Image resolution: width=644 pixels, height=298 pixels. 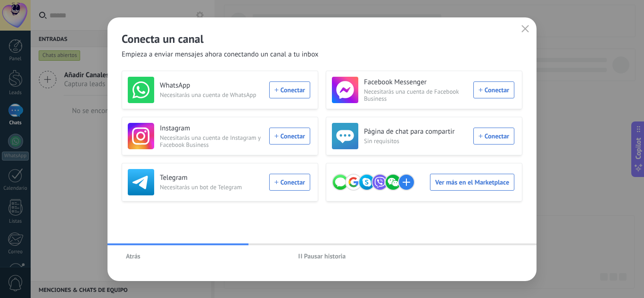 What do you see at coordinates (325, 256) in the screenshot?
I see `span: Pausar historia` at bounding box center [325, 256].